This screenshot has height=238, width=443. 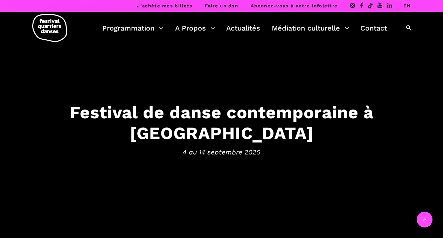 What do you see at coordinates (222, 6) in the screenshot?
I see `a: Faire un don` at bounding box center [222, 6].